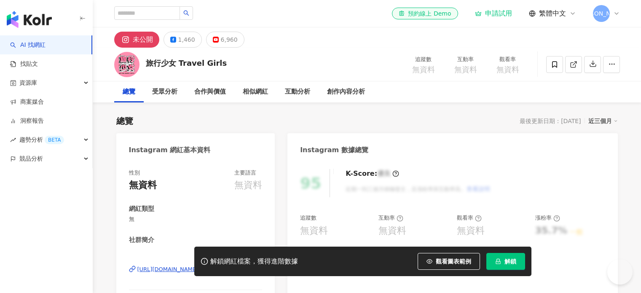 Image resolution: width=641 pixels, height=293 pixels. What do you see at coordinates (493, 13) in the screenshot?
I see `a: 申請試用` at bounding box center [493, 13].